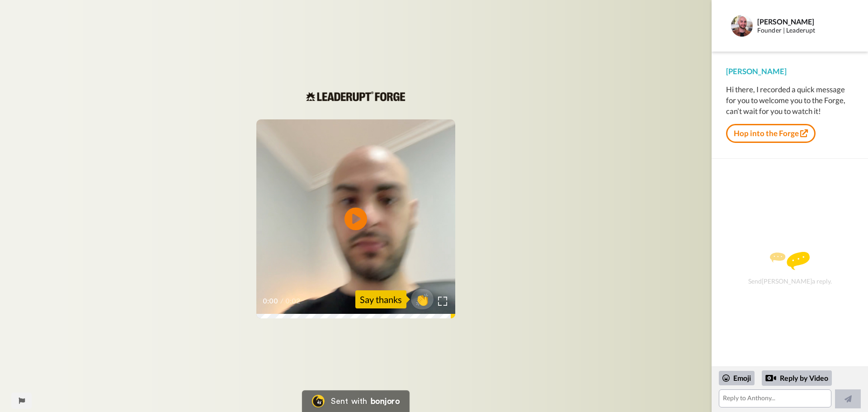 The height and width of the screenshot is (412, 868). What do you see at coordinates (771, 134) in the screenshot?
I see `a: Hop into the Forge` at bounding box center [771, 134].